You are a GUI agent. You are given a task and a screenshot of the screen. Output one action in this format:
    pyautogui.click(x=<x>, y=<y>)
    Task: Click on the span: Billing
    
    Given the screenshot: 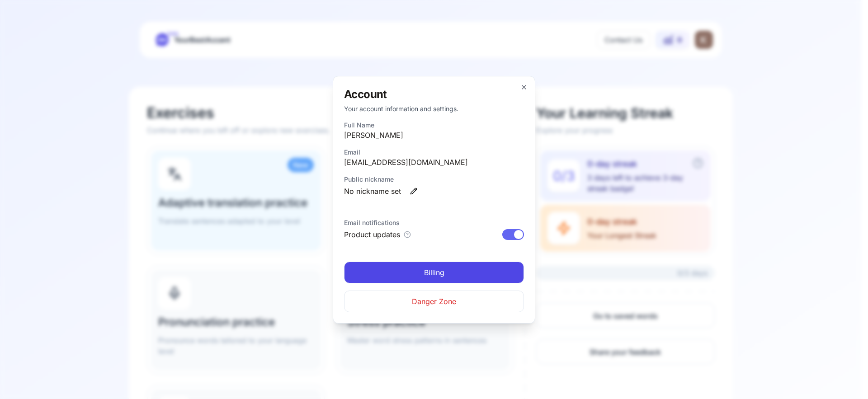 What is the action you would take?
    pyautogui.click(x=434, y=272)
    